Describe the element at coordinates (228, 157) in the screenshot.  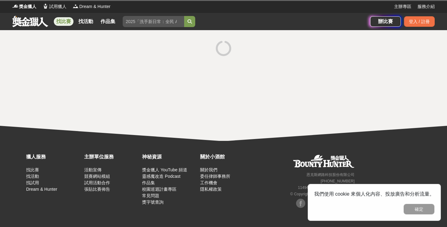
I see `div: 關於小酒館` at that location.